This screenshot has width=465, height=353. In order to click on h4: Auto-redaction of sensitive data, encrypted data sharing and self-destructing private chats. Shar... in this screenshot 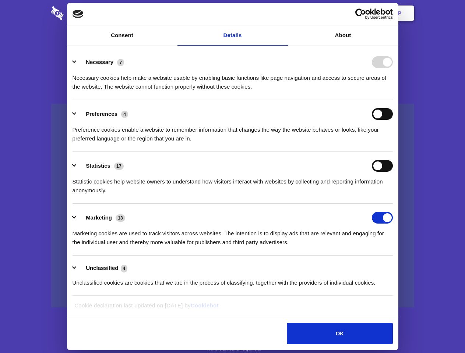, I will do `click(233, 79)`.